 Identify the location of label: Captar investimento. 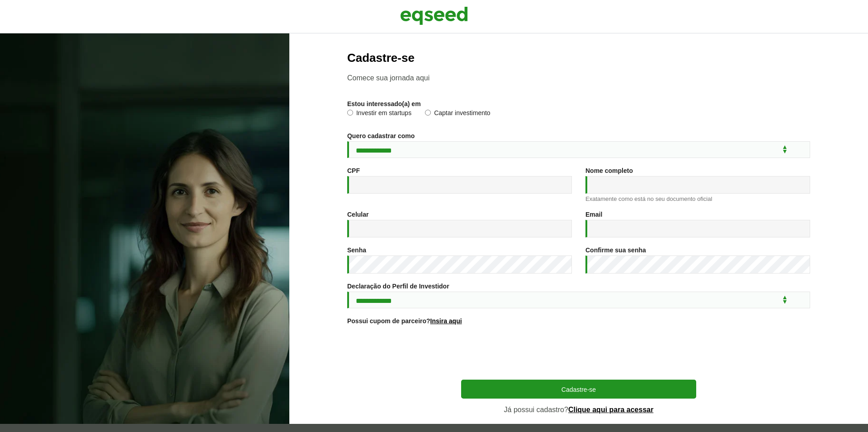
(458, 114).